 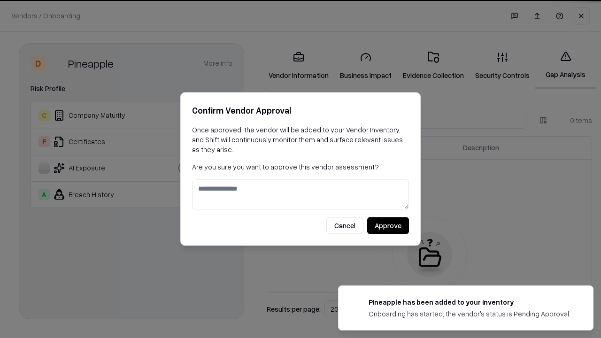 I want to click on div: Onboarding has started, the vendor's status is Pending Approval., so click(x=469, y=313).